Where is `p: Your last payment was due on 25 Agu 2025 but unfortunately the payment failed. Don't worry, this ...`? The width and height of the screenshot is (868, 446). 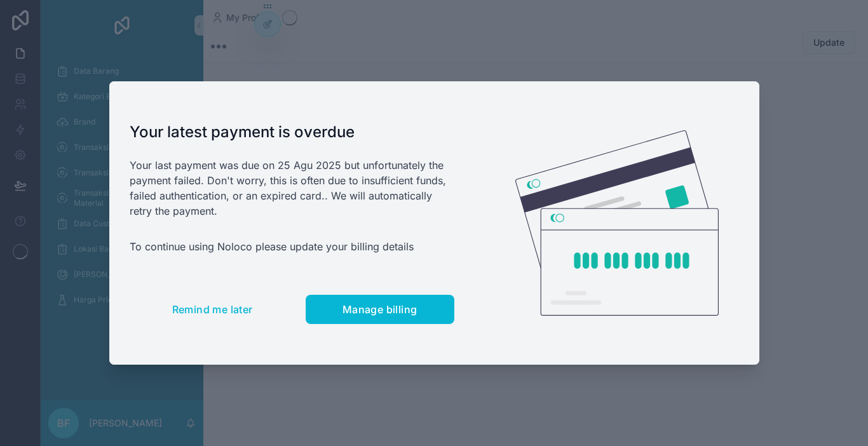 p: Your last payment was due on 25 Agu 2025 but unfortunately the payment failed. Don't worry, this ... is located at coordinates (292, 188).